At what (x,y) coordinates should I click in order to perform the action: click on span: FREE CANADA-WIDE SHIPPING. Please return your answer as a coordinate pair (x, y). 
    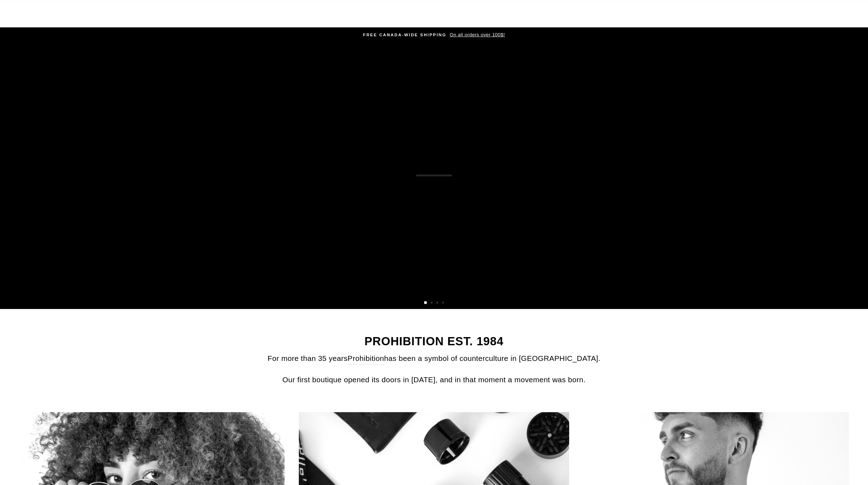
    Looking at the image, I should click on (405, 35).